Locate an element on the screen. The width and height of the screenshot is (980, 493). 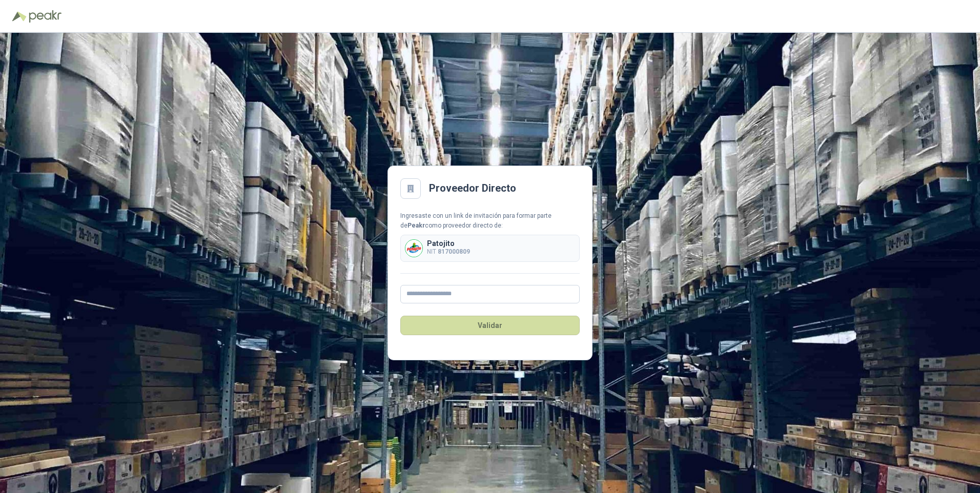
button: Validar is located at coordinates (490, 325).